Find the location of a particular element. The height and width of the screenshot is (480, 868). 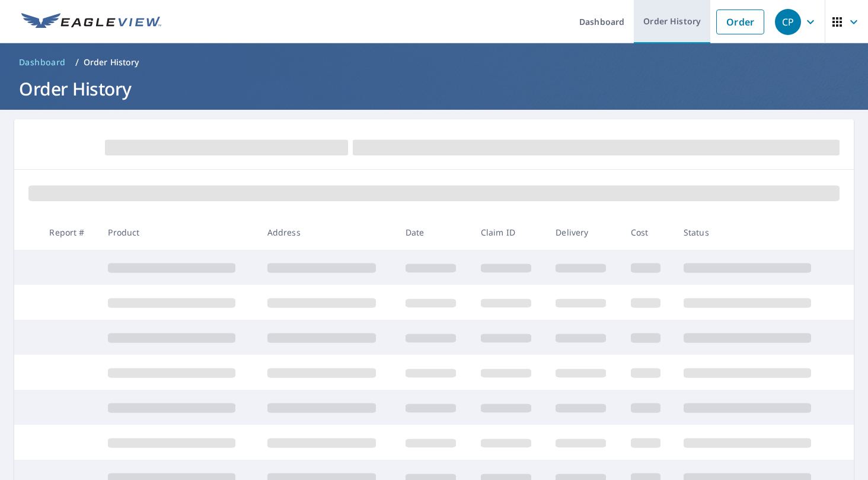

a: Dashboard is located at coordinates (42, 63).